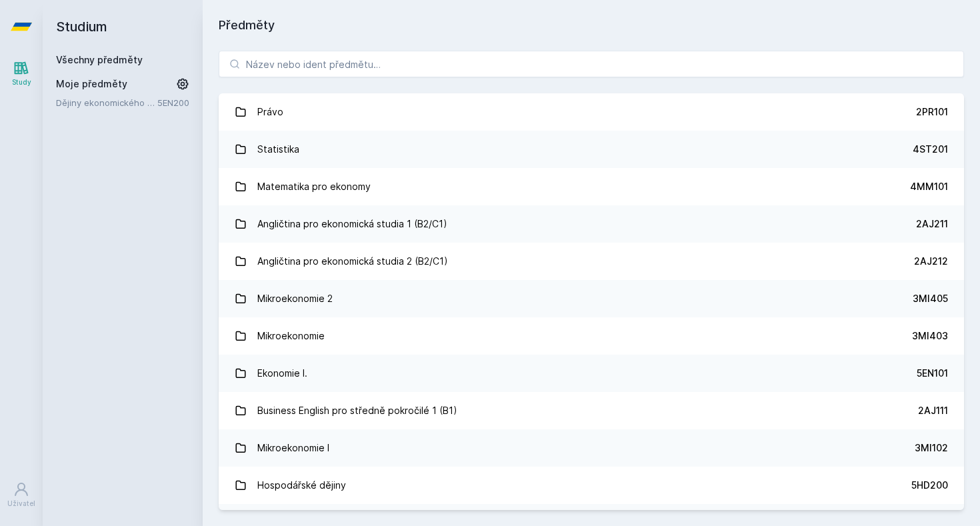 The height and width of the screenshot is (526, 980). I want to click on a: Uživatel, so click(21, 494).